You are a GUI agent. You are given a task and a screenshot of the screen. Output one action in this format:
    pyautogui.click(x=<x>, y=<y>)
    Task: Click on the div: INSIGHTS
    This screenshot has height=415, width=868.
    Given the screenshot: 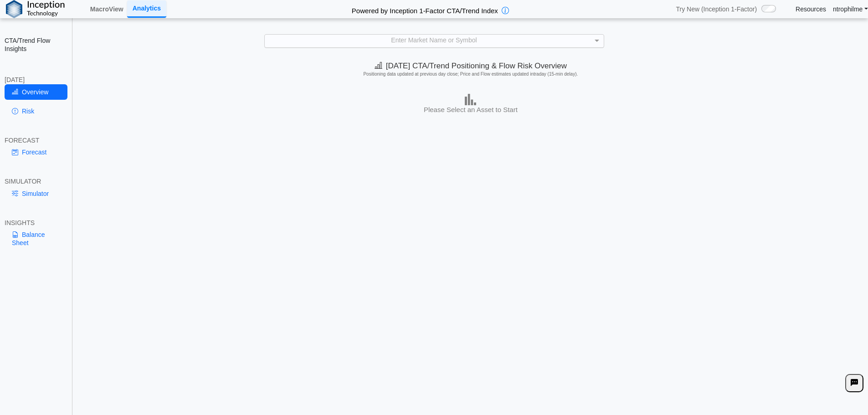 What is the action you would take?
    pyautogui.click(x=36, y=223)
    